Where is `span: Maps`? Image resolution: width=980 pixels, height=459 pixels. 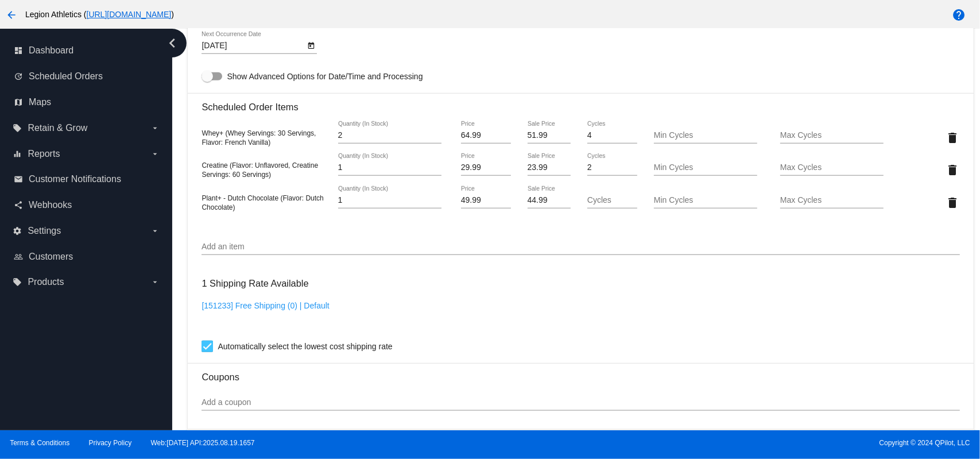 span: Maps is located at coordinates (40, 102).